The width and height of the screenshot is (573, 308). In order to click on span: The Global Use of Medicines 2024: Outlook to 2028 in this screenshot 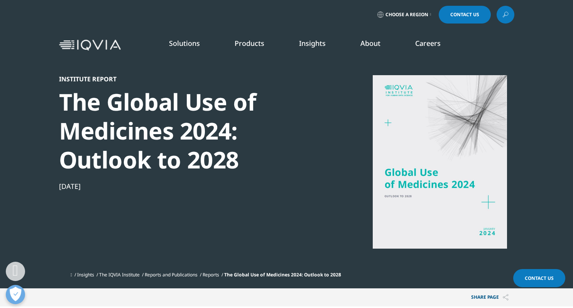, I will do `click(283, 275)`.